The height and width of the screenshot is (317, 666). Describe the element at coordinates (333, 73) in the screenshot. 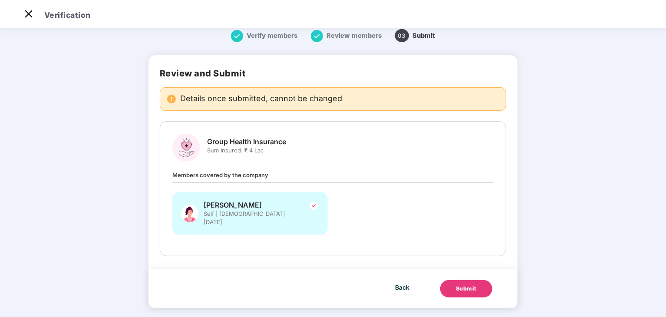

I see `h2: Review and Submit` at that location.